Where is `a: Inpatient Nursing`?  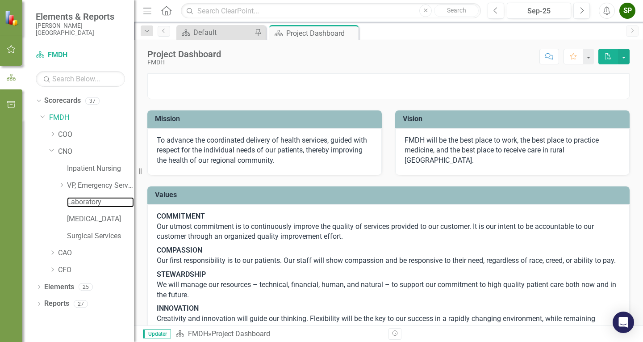
a: Inpatient Nursing is located at coordinates (101, 168).